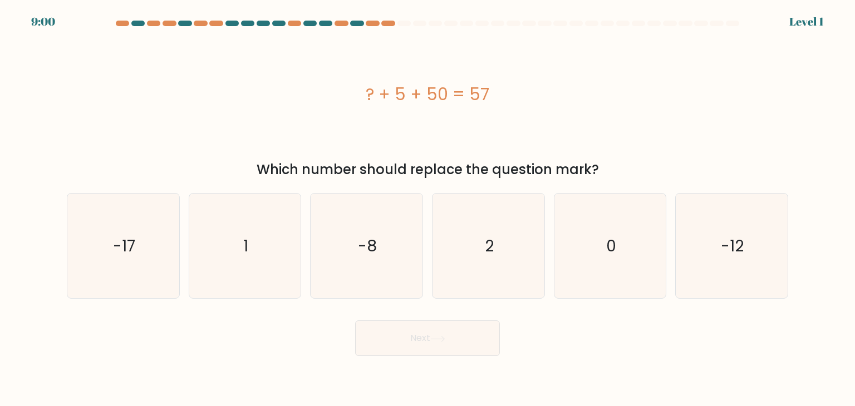  What do you see at coordinates (124, 246) in the screenshot?
I see `text: -17` at bounding box center [124, 246].